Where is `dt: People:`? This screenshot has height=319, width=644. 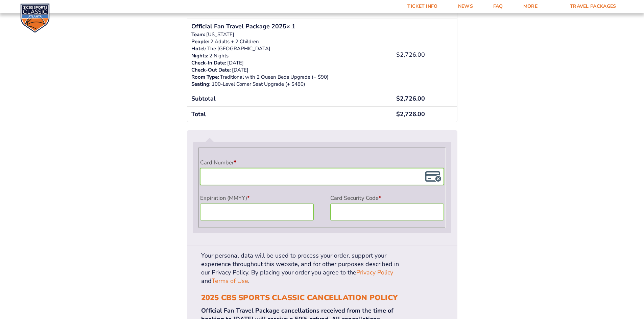
dt: People: is located at coordinates (200, 41).